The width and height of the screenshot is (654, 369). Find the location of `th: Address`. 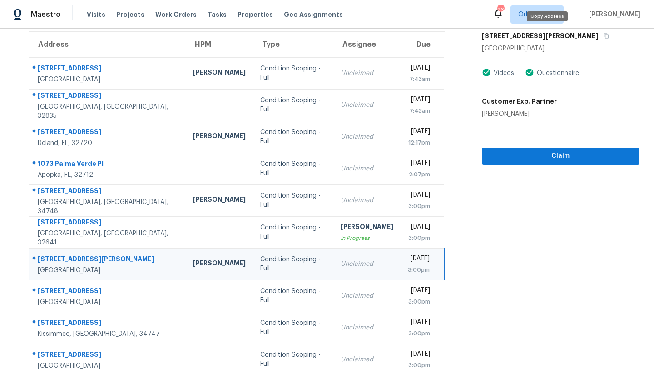

th: Address is located at coordinates (107, 44).